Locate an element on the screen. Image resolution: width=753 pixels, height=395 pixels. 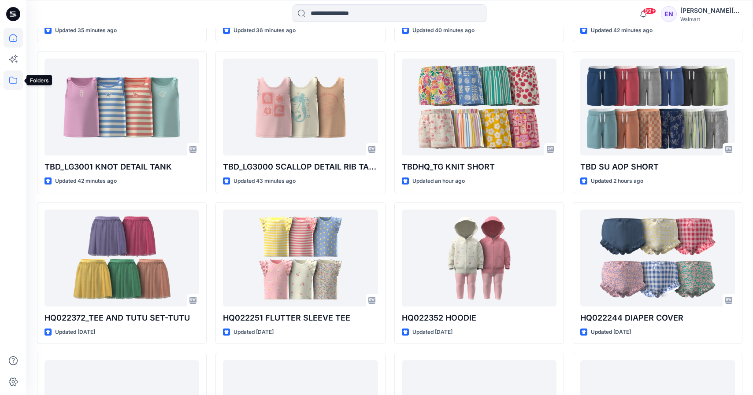
a: TBDHQ_TG KNIT SHORT is located at coordinates (479, 107).